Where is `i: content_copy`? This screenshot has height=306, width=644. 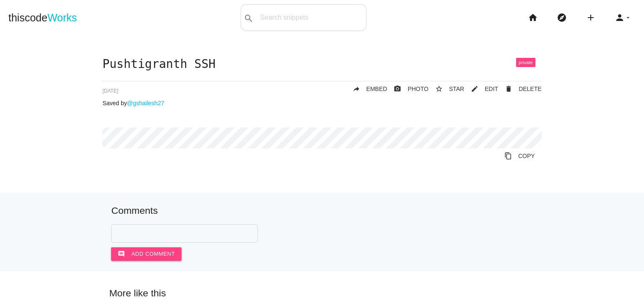
i: content_copy is located at coordinates (508, 156).